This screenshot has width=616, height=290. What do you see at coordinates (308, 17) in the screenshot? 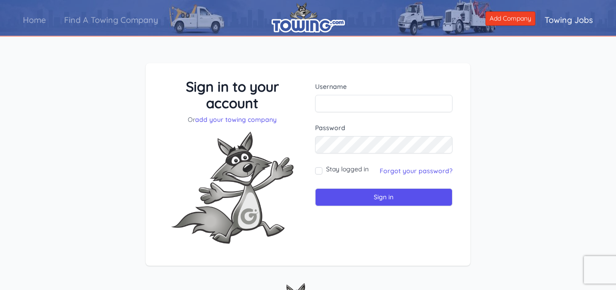
I see `img: logo.png` at bounding box center [308, 17].